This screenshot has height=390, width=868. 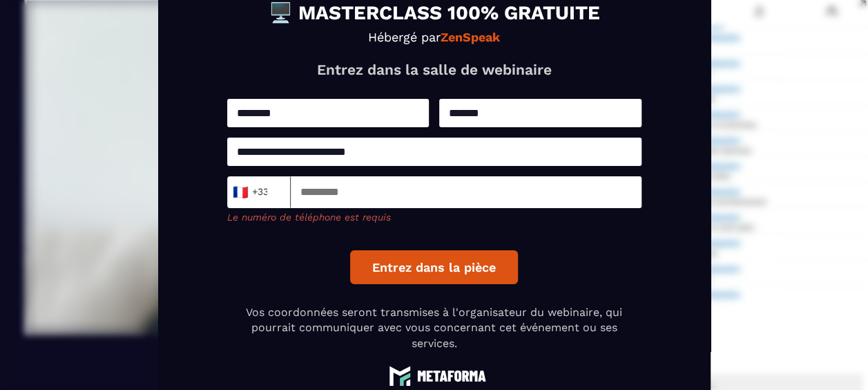 I want to click on span: Le numéro de téléphone est requis, so click(x=308, y=217).